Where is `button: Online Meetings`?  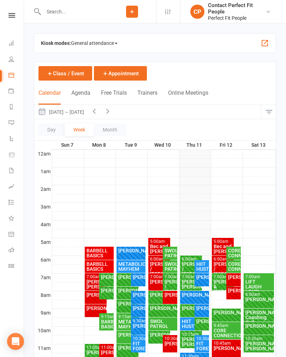 button: Online Meetings is located at coordinates (188, 97).